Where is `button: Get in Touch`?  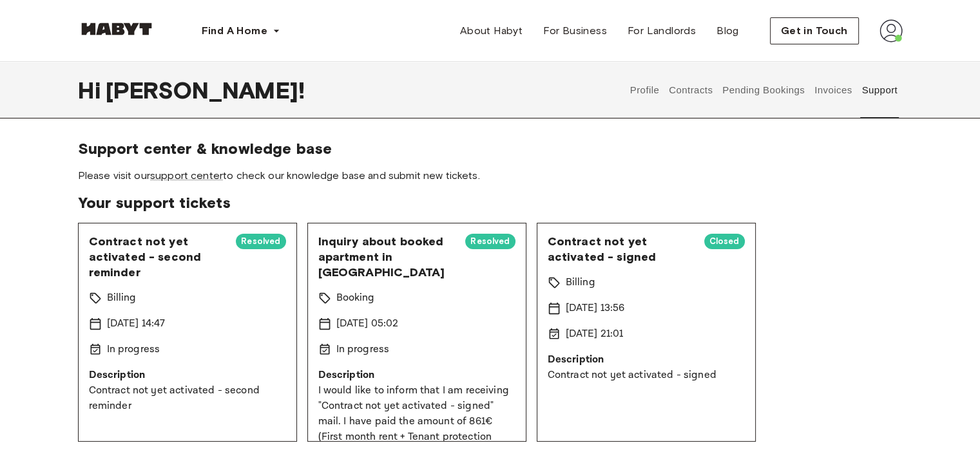
button: Get in Touch is located at coordinates (815, 31).